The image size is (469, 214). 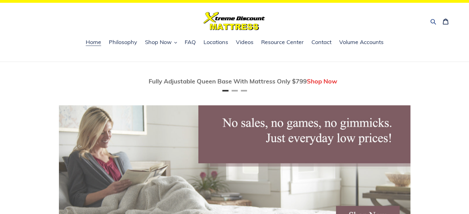 What do you see at coordinates (93, 42) in the screenshot?
I see `span: Home` at bounding box center [93, 42].